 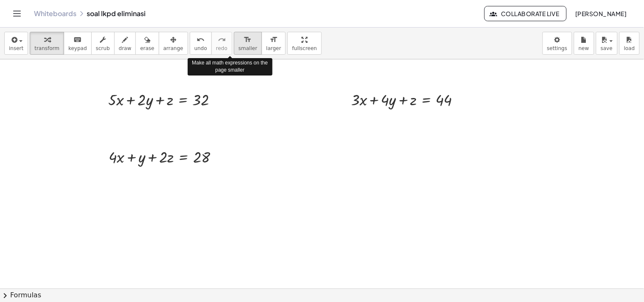 What do you see at coordinates (47, 44) in the screenshot?
I see `button: transform` at bounding box center [47, 44].